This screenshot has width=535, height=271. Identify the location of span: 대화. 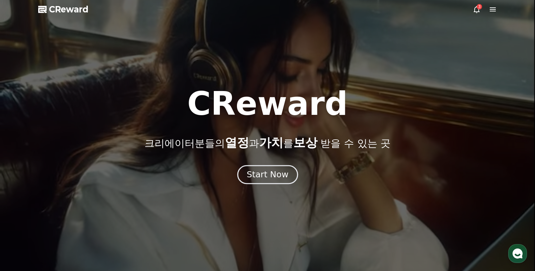
(65, 226).